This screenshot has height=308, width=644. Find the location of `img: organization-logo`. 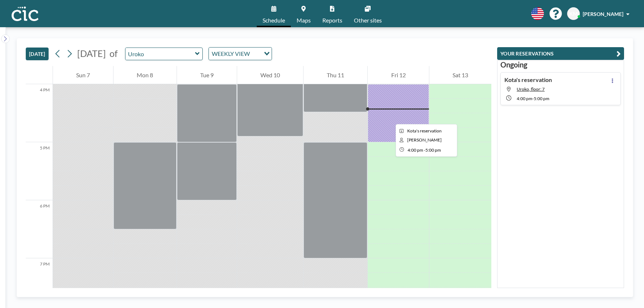

img: organization-logo is located at coordinates (25, 14).